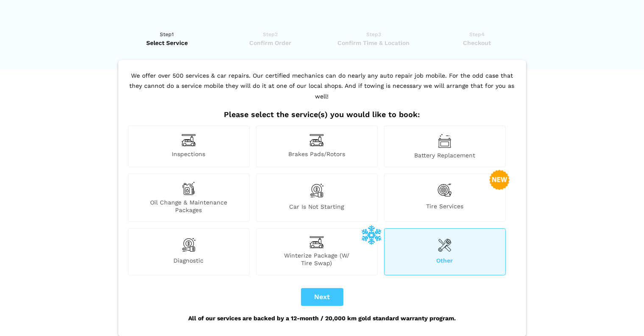  What do you see at coordinates (371, 235) in the screenshot?
I see `img: winterize-icon_1.png` at bounding box center [371, 235].